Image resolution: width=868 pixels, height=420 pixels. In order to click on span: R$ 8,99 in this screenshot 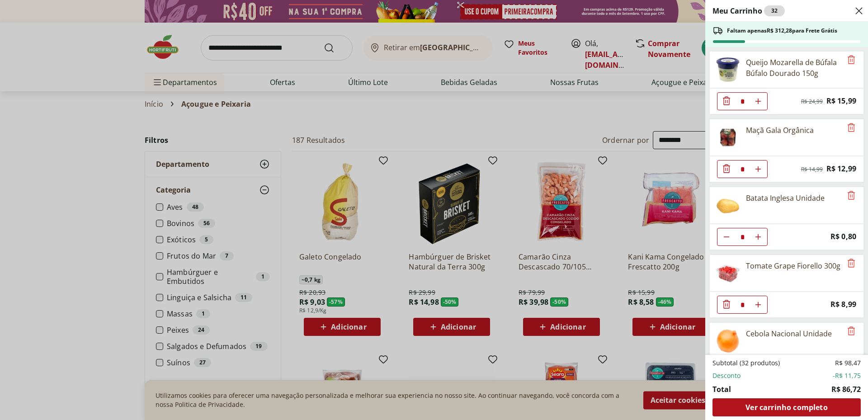, I will do `click(843, 304)`.